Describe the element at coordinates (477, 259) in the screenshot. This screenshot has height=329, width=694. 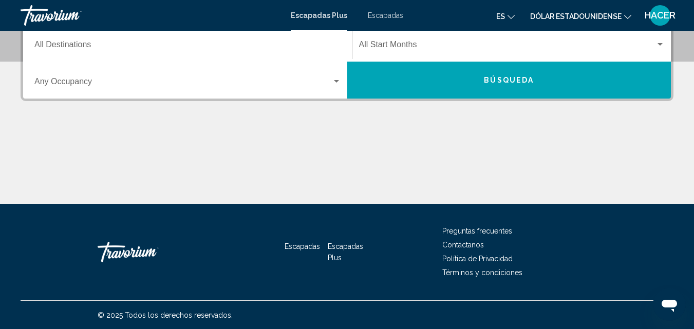
I see `font: Política de Privacidad` at that location.